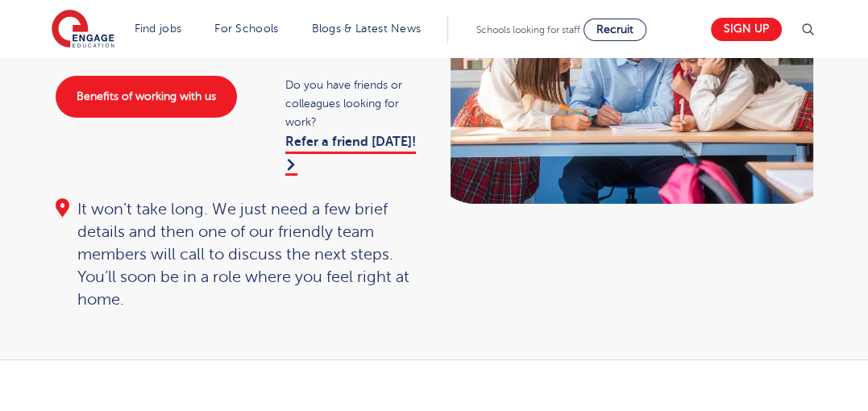 The width and height of the screenshot is (868, 411). What do you see at coordinates (158, 28) in the screenshot?
I see `a: Find jobs` at bounding box center [158, 28].